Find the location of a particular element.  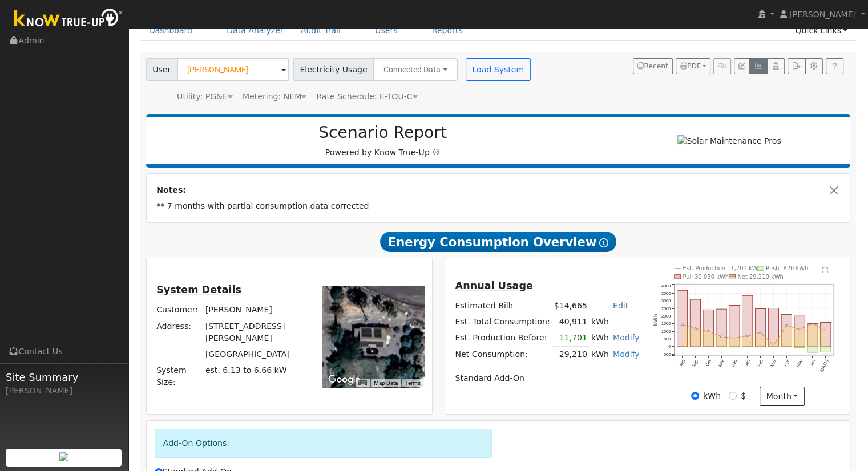

text: 4000 is located at coordinates (666, 286).